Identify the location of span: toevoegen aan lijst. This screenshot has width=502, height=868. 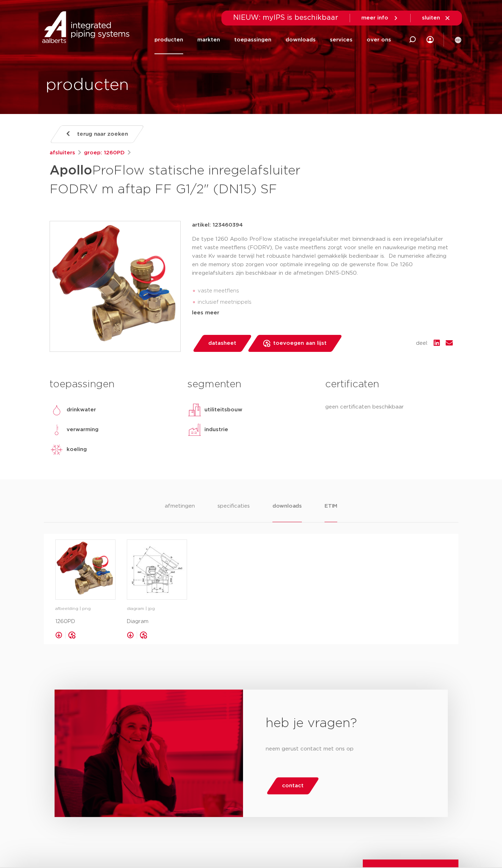
(300, 344).